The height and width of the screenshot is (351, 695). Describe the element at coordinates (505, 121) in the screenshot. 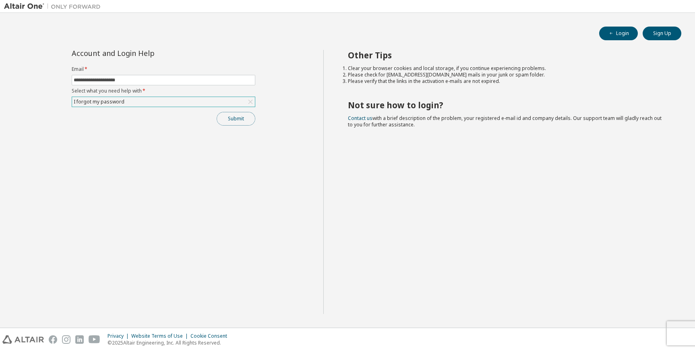

I see `span: with a brief description of the problem, your registered e-mail id and company details. Our suppo...` at that location.